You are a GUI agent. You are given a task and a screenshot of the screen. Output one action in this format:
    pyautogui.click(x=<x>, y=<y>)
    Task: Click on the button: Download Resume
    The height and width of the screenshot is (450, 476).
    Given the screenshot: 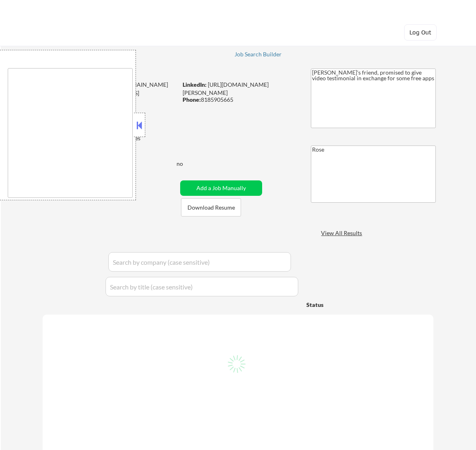 What is the action you would take?
    pyautogui.click(x=211, y=207)
    